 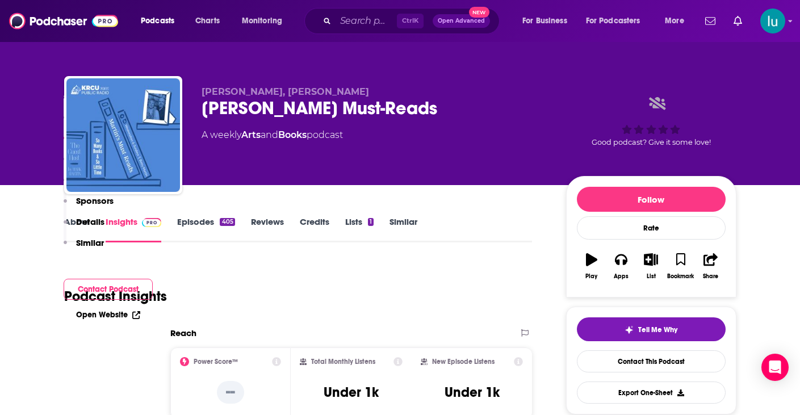 What do you see at coordinates (413, 21) in the screenshot?
I see `div: Search podcasts, credits, & more...` at bounding box center [413, 21].